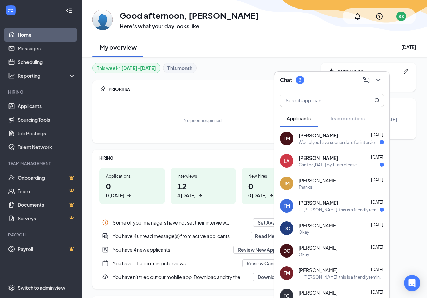  What do you see at coordinates (287, 161) in the screenshot?
I see `div: LA` at bounding box center [287, 161].